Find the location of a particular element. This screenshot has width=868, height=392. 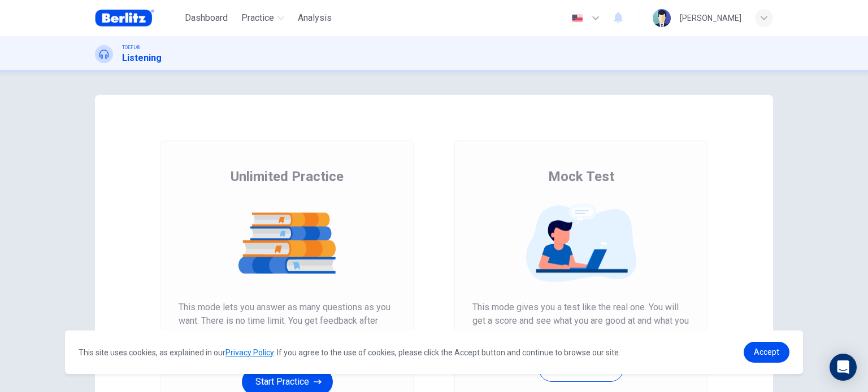

h1: Listening is located at coordinates (142, 58).